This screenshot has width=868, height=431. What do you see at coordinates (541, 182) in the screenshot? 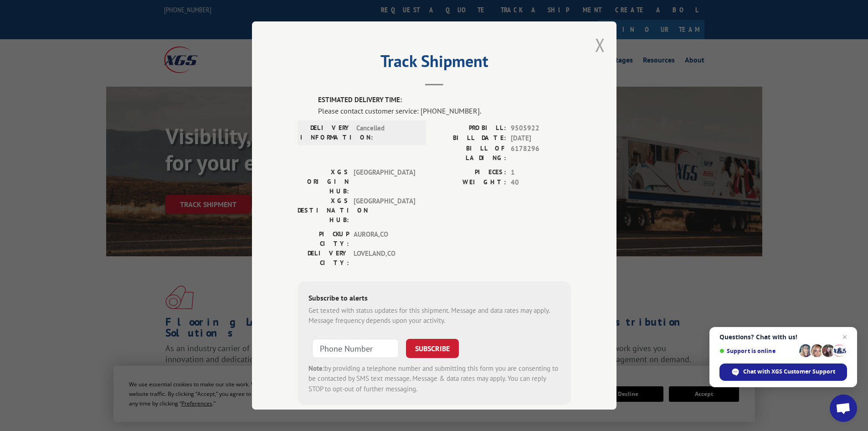
I see `span: 40` at bounding box center [541, 182].